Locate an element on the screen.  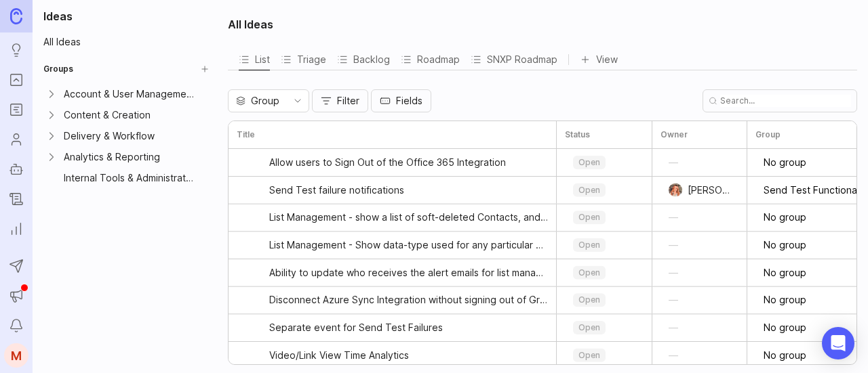
div: View is located at coordinates (599, 59).